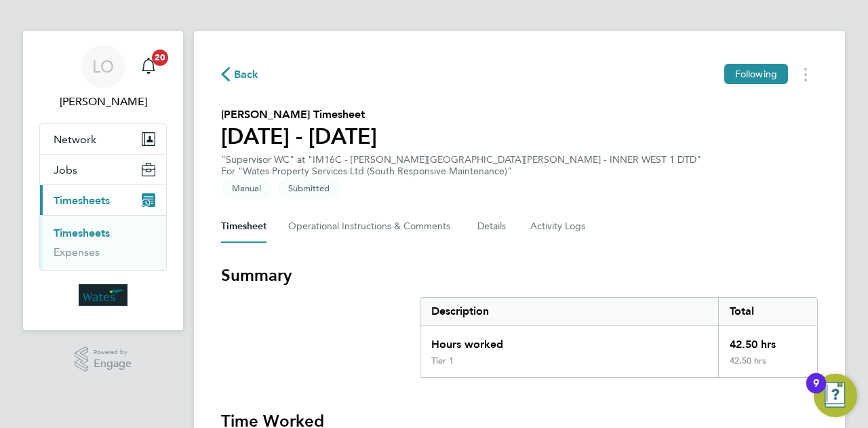 Image resolution: width=868 pixels, height=428 pixels. I want to click on div: Hours worked, so click(569, 341).